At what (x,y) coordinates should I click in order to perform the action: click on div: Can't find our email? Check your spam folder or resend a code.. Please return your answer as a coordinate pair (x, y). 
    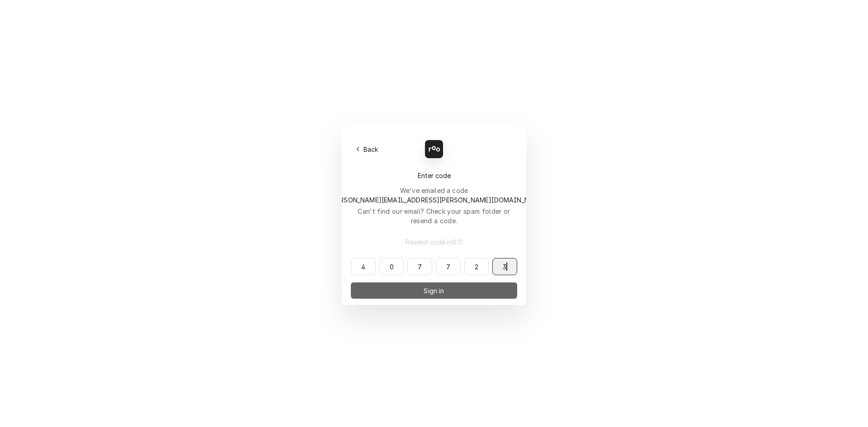
    Looking at the image, I should click on (434, 216).